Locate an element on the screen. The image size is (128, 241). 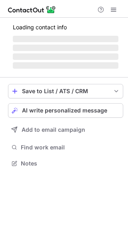
span: AI write personalized message is located at coordinates (65, 110).